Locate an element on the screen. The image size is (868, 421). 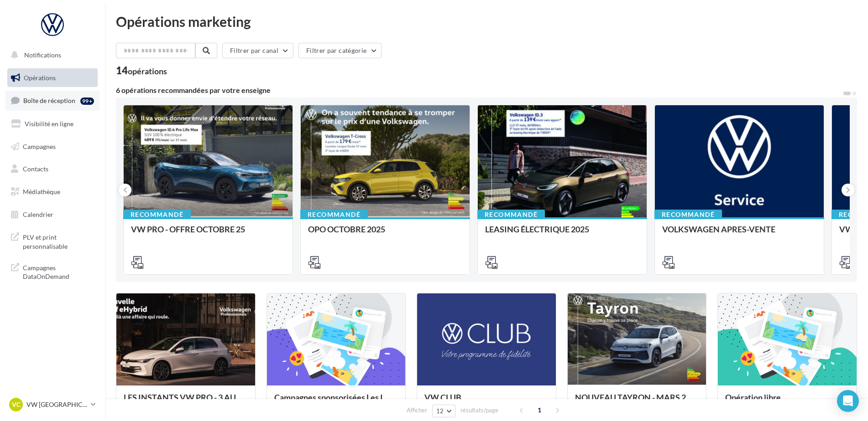
span: Calendrier is located at coordinates (38, 214).